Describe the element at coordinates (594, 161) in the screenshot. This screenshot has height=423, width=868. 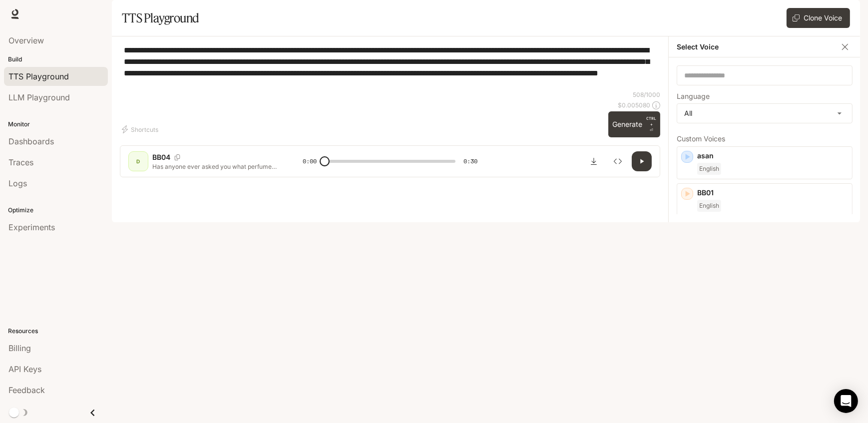
I see `button: Download audio` at that location.